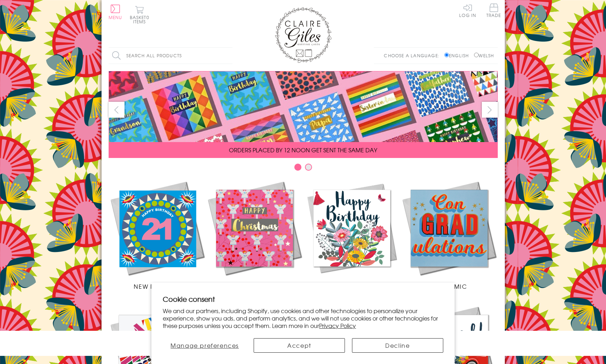 This screenshot has height=364, width=606. Describe the element at coordinates (303, 35) in the screenshot. I see `img: Claire Giles Greetings Cards` at that location.